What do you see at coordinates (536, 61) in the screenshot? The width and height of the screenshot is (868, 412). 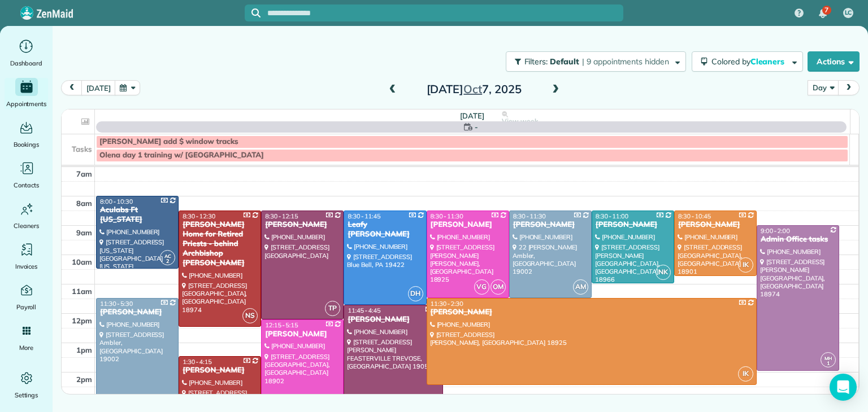 I see `span: Filters:` at bounding box center [536, 61].